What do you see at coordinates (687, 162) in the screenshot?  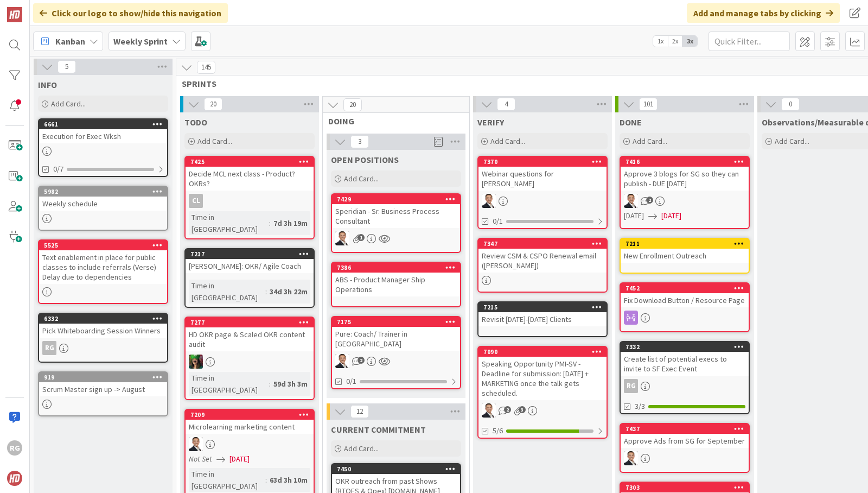 I see `div: 7416` at bounding box center [687, 162].